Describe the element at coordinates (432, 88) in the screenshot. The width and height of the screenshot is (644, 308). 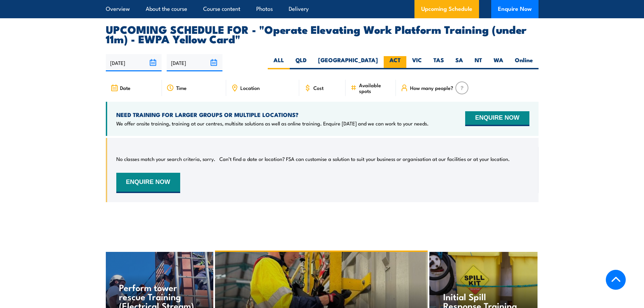
I see `span: How many people?` at that location.